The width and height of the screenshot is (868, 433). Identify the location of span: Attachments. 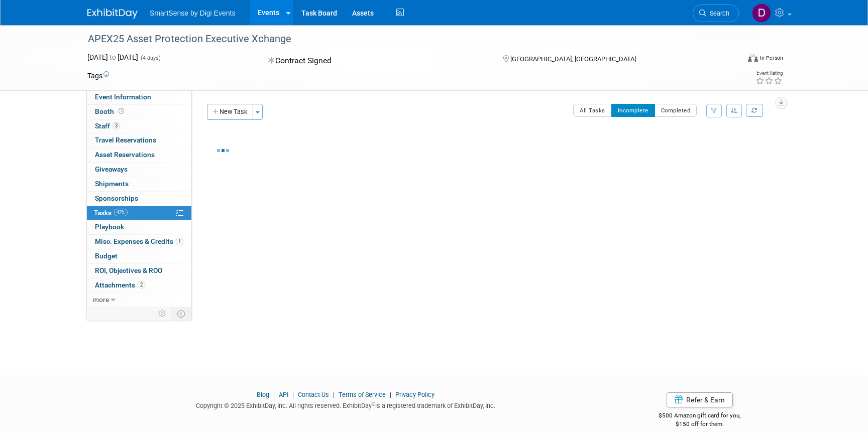
(120, 285).